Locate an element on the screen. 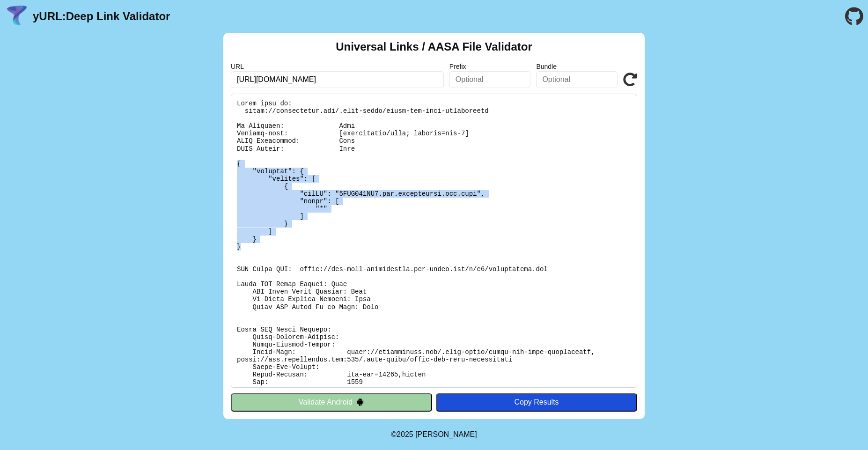 Image resolution: width=868 pixels, height=450 pixels. button: Validate Android is located at coordinates (332, 402).